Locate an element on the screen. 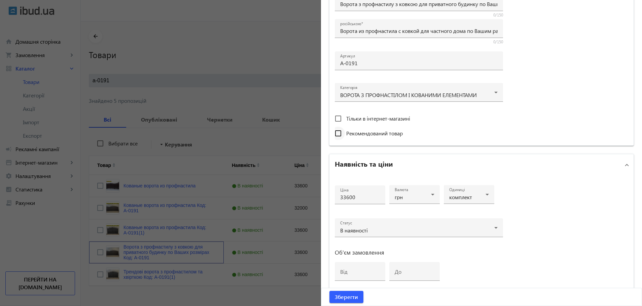 The image size is (642, 306). button: Зберегти is located at coordinates (346, 297).